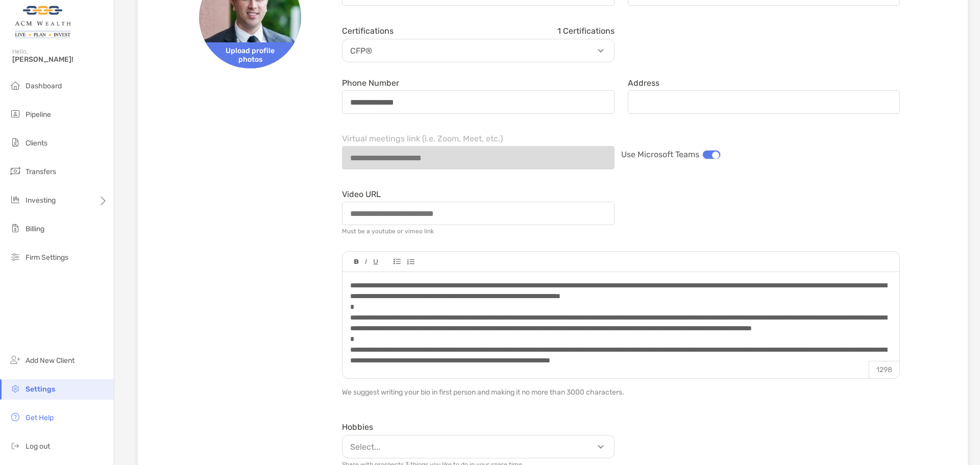 The height and width of the screenshot is (465, 980). Describe the element at coordinates (586, 31) in the screenshot. I see `span: 1 Certifications` at that location.